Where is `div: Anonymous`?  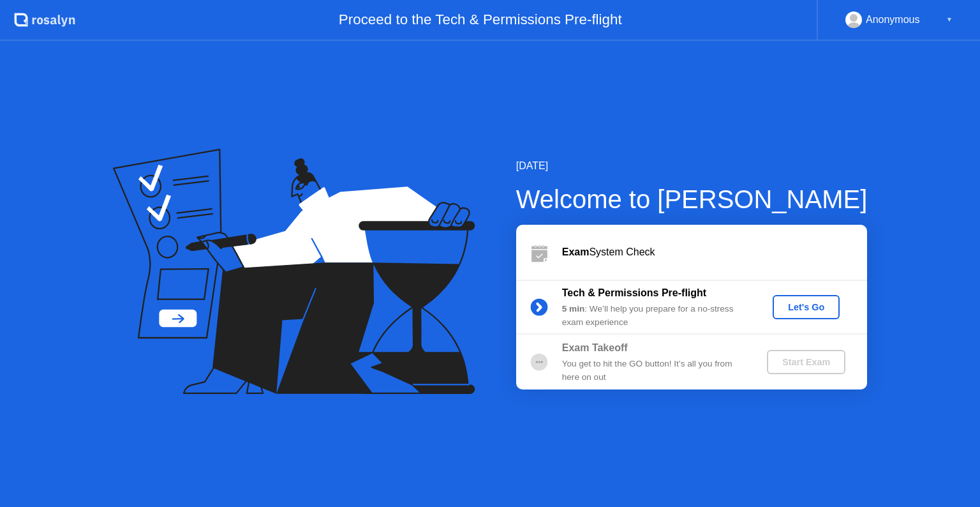 div: Anonymous is located at coordinates (893, 20).